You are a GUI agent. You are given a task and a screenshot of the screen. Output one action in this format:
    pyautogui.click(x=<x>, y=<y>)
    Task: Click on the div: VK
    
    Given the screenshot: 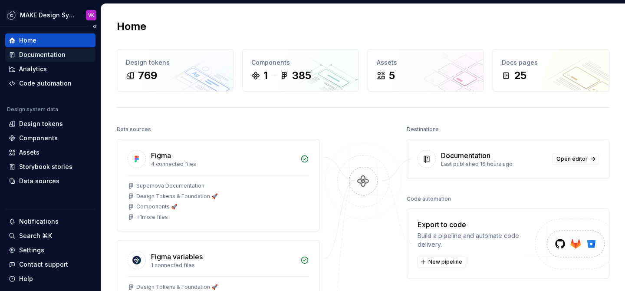 What is the action you would take?
    pyautogui.click(x=91, y=15)
    